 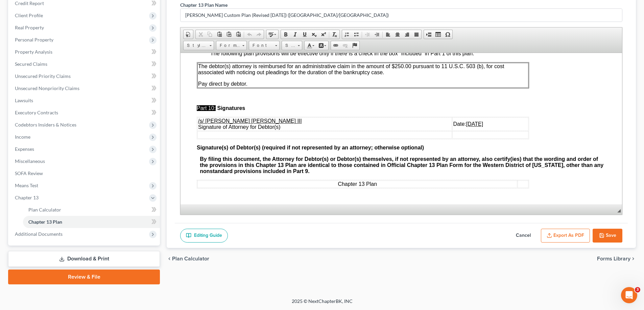 I want to click on a: Center, so click(x=397, y=34).